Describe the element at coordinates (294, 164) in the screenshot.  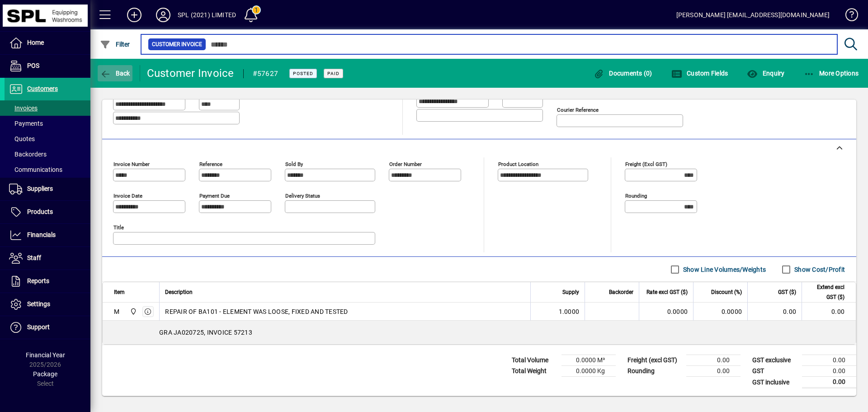
I see `mat-label: Sold by` at that location.